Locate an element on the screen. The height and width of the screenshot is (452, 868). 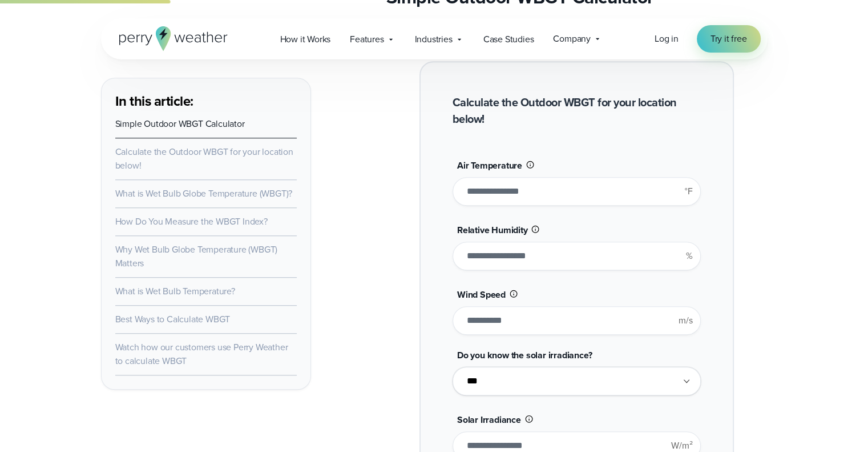
span: Company is located at coordinates (572, 39).